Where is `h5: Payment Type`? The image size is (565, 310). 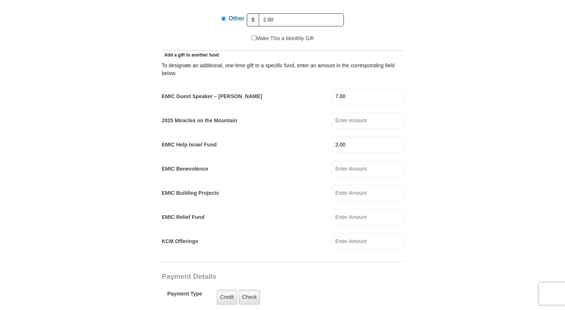 h5: Payment Type is located at coordinates (185, 295).